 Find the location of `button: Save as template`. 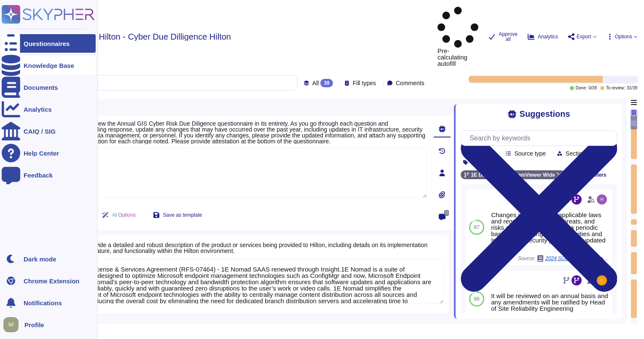

button: Save as template is located at coordinates (177, 215).